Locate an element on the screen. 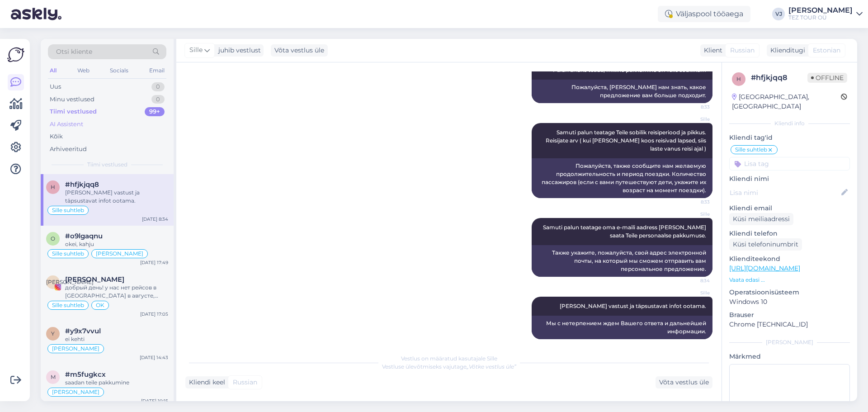 The width and height of the screenshot is (868, 412). div: okei, kahju is located at coordinates (116, 244).